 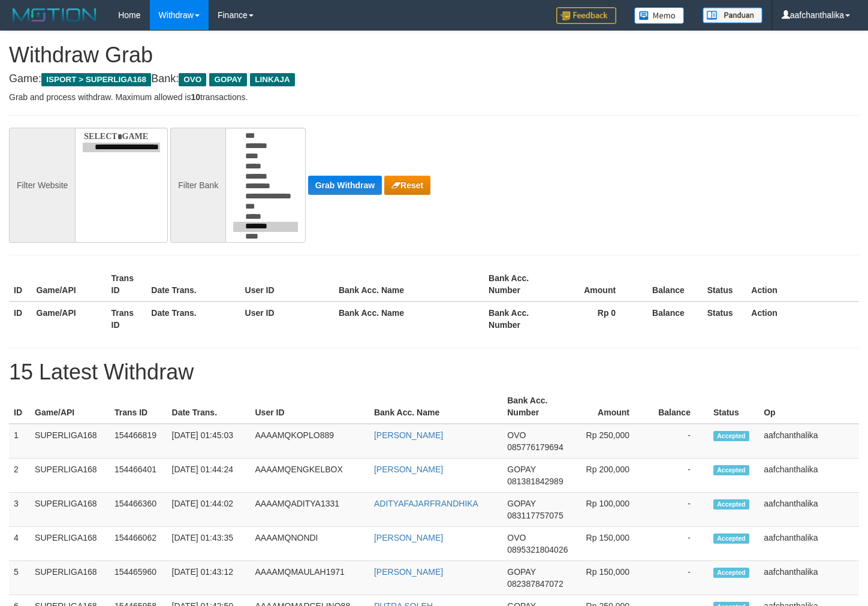 I want to click on div: Filter Bank, so click(x=198, y=185).